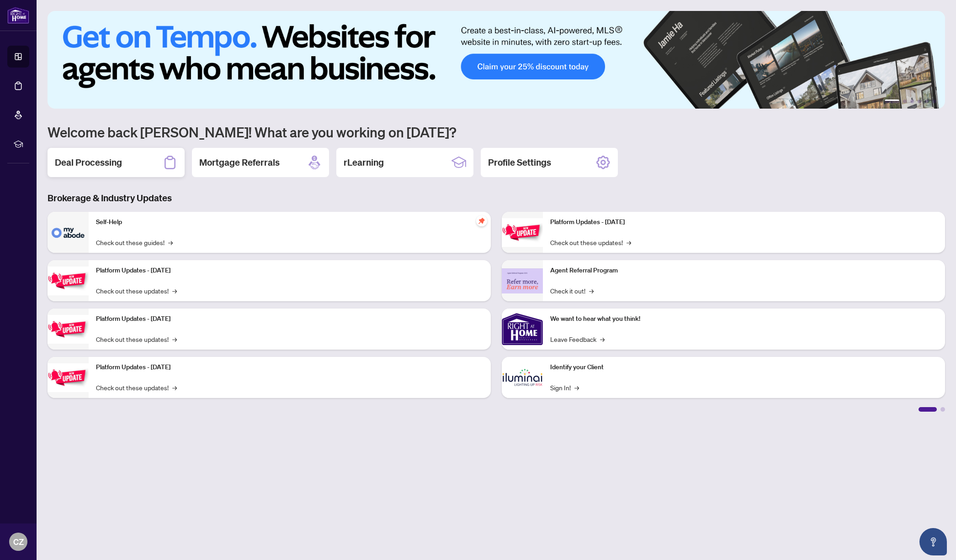 The height and width of the screenshot is (560, 956). What do you see at coordinates (522, 329) in the screenshot?
I see `img: We want to hear what you think!` at bounding box center [522, 329].